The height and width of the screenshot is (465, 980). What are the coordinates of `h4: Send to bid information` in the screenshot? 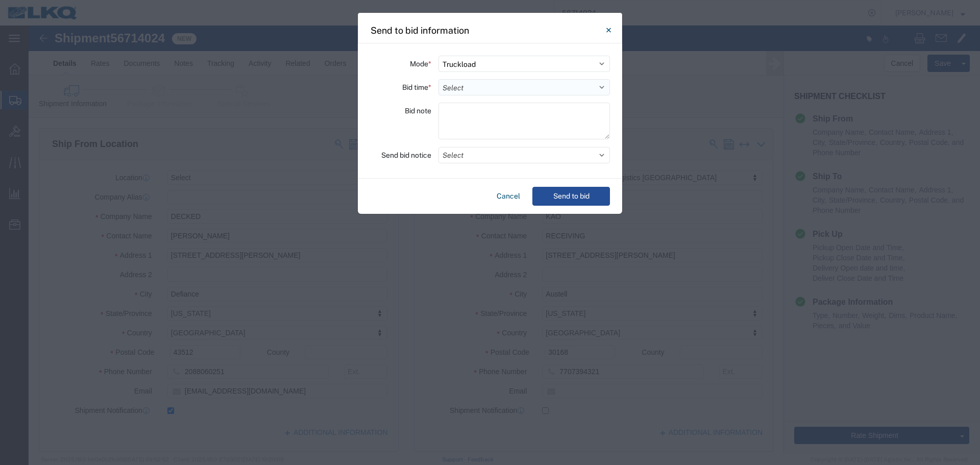 It's located at (419, 30).